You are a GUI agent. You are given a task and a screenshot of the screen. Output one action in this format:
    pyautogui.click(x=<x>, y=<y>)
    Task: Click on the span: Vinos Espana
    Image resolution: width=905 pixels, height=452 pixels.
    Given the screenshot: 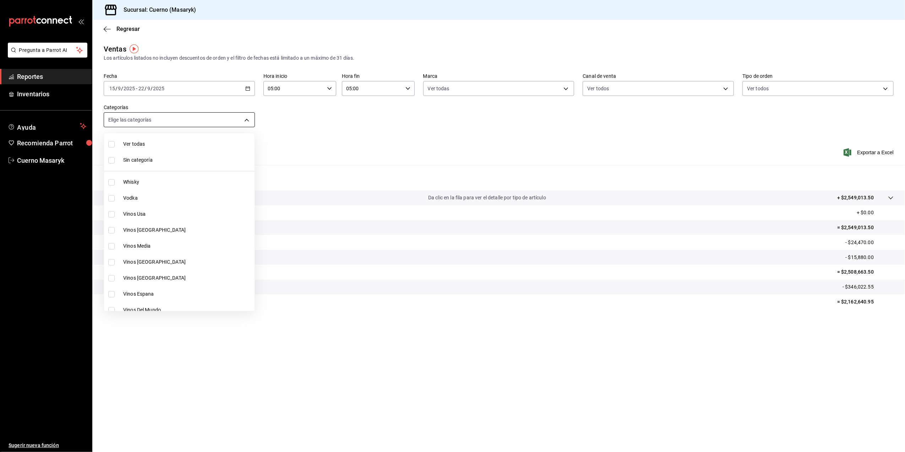 What is the action you would take?
    pyautogui.click(x=188, y=294)
    